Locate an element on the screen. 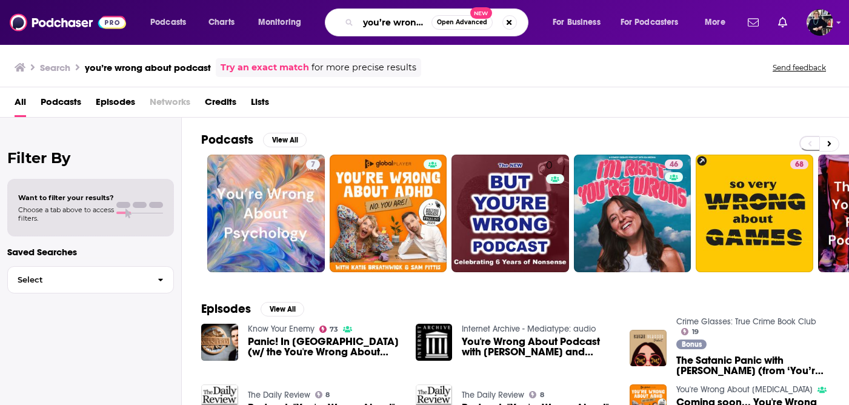 Image resolution: width=849 pixels, height=405 pixels. button: Show profile menu is located at coordinates (820, 22).